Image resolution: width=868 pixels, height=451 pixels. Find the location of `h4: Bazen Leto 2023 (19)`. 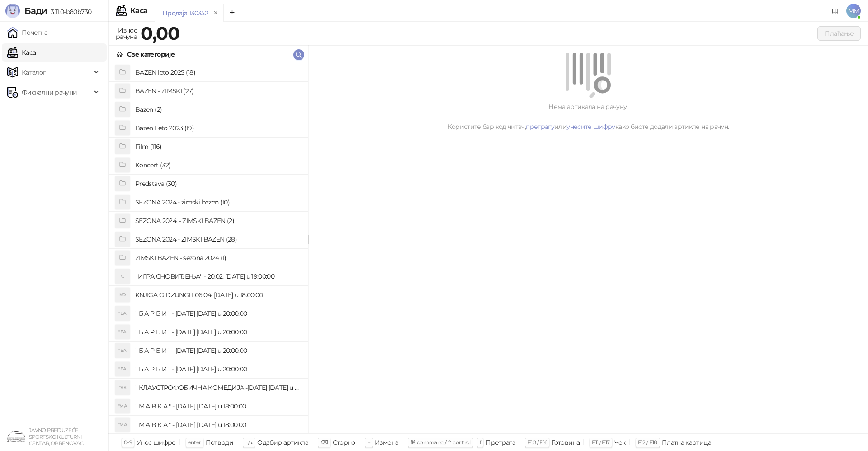

h4: Bazen Leto 2023 (19) is located at coordinates (218, 128).